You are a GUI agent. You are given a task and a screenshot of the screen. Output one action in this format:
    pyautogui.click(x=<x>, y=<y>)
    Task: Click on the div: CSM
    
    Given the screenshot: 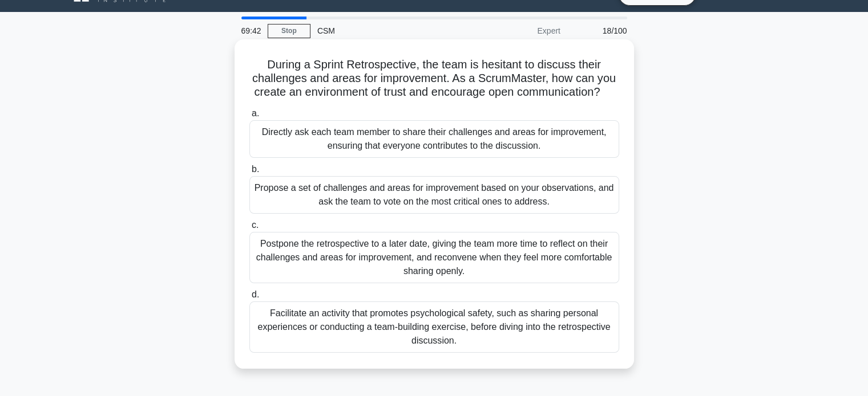 What is the action you would take?
    pyautogui.click(x=388, y=31)
    